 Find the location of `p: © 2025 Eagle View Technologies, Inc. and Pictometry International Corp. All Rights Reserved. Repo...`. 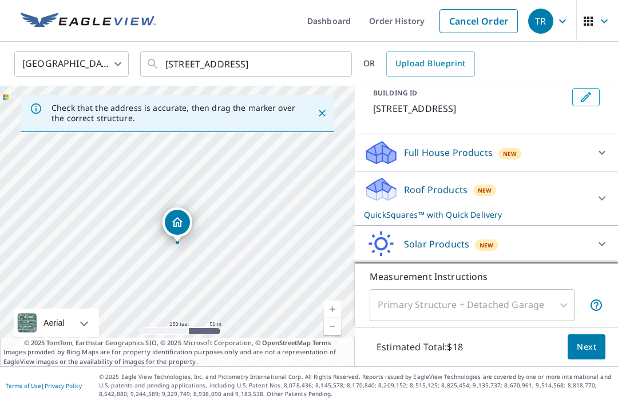

p: © 2025 Eagle View Technologies, Inc. and Pictometry International Corp. All Rights Reserved. Repo... is located at coordinates (355, 386).